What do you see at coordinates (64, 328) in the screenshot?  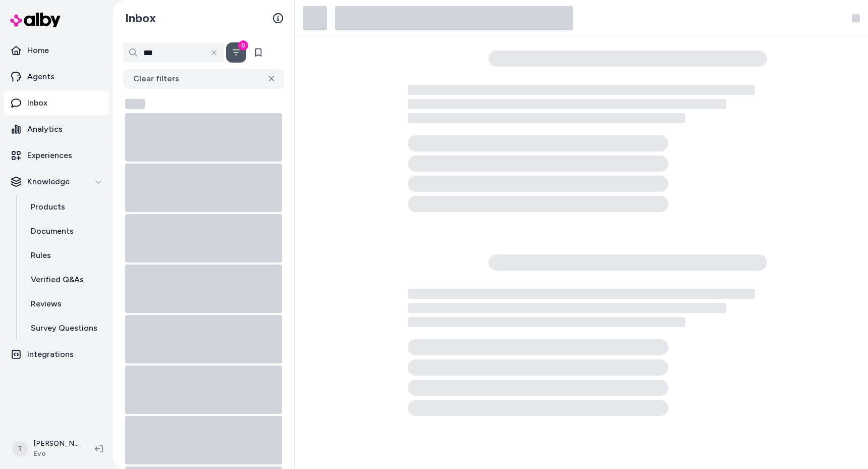 I see `p: Survey Questions` at bounding box center [64, 328].